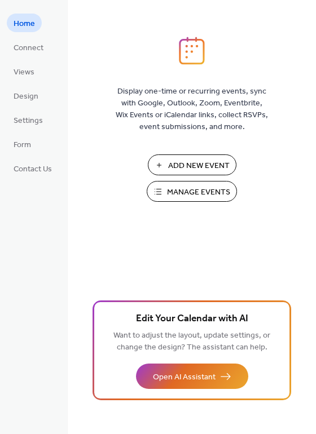 This screenshot has height=434, width=316. What do you see at coordinates (24, 24) in the screenshot?
I see `span: Home` at bounding box center [24, 24].